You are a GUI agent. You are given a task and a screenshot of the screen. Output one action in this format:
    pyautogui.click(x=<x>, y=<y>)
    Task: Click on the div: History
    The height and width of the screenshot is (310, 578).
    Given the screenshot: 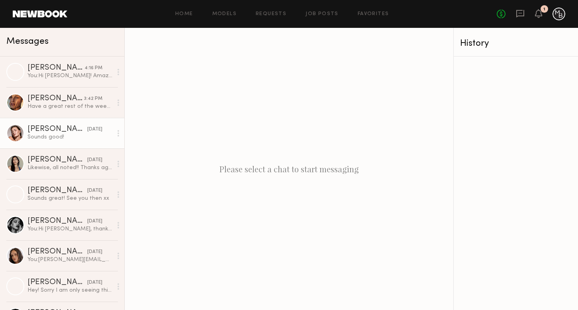 What is the action you would take?
    pyautogui.click(x=516, y=43)
    